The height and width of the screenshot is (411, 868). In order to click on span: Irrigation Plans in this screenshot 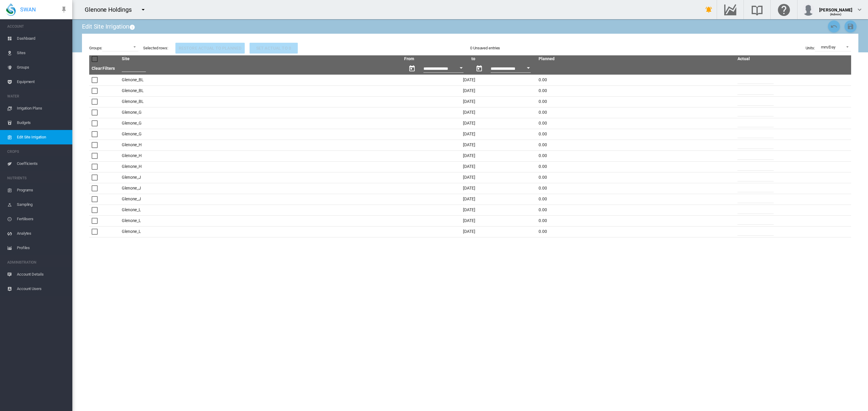, I will do `click(42, 109)`.